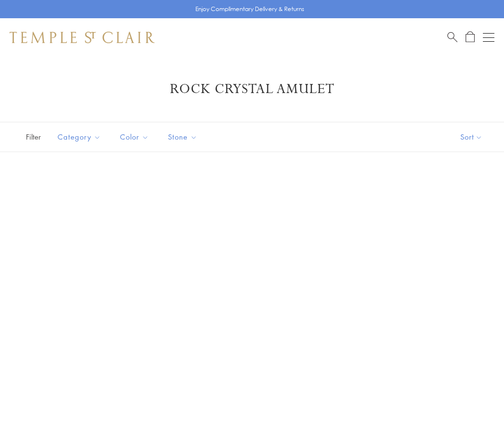 This screenshot has height=426, width=504. I want to click on a: Open Shopping Bag, so click(470, 37).